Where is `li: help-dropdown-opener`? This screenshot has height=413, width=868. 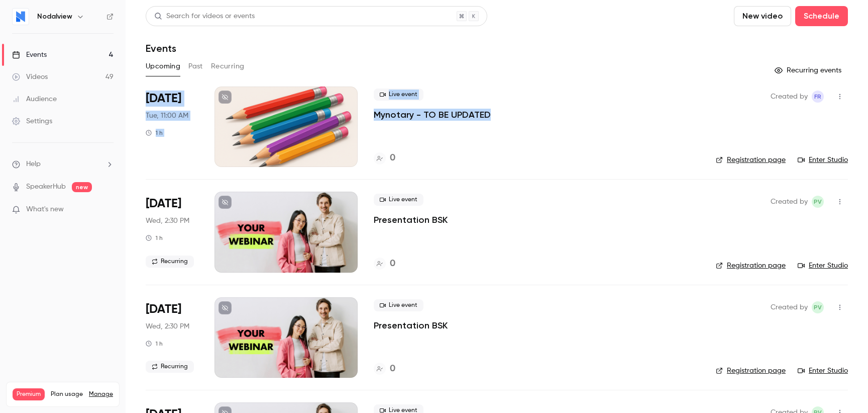 li: help-dropdown-opener is located at coordinates (63, 164).